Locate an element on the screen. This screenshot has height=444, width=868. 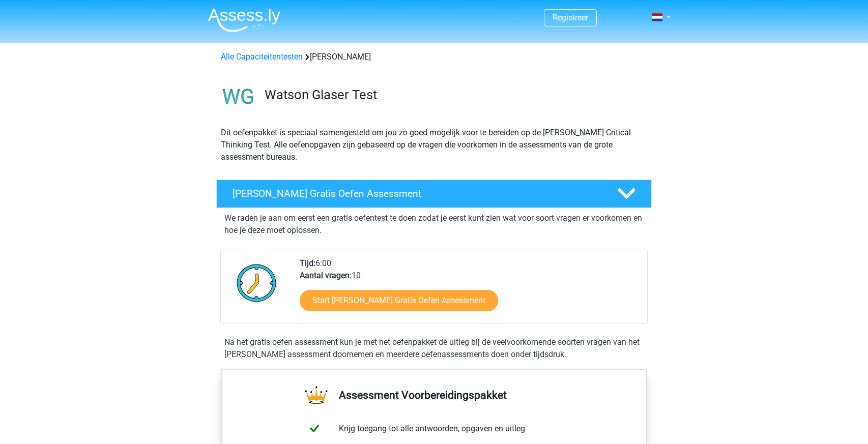
h3: Watson Glaser Test is located at coordinates (454, 95).